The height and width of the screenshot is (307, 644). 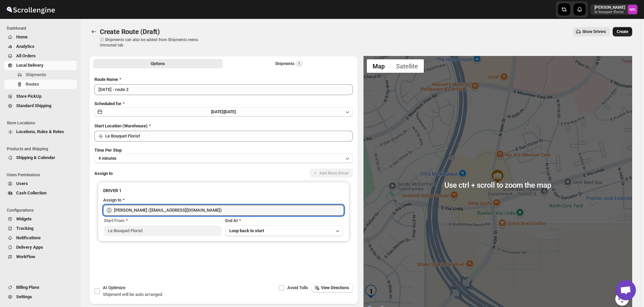 I want to click on button: Shipping & Calendar, so click(x=40, y=158).